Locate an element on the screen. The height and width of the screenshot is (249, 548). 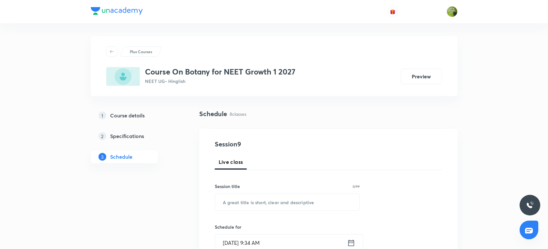
p: 8 classes is located at coordinates (238, 114).